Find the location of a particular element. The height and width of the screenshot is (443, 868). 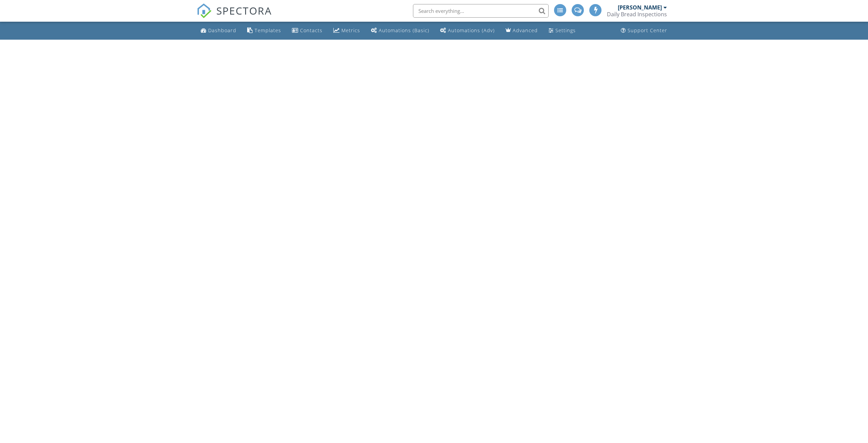

div: Automations (Adv) is located at coordinates (471, 30).